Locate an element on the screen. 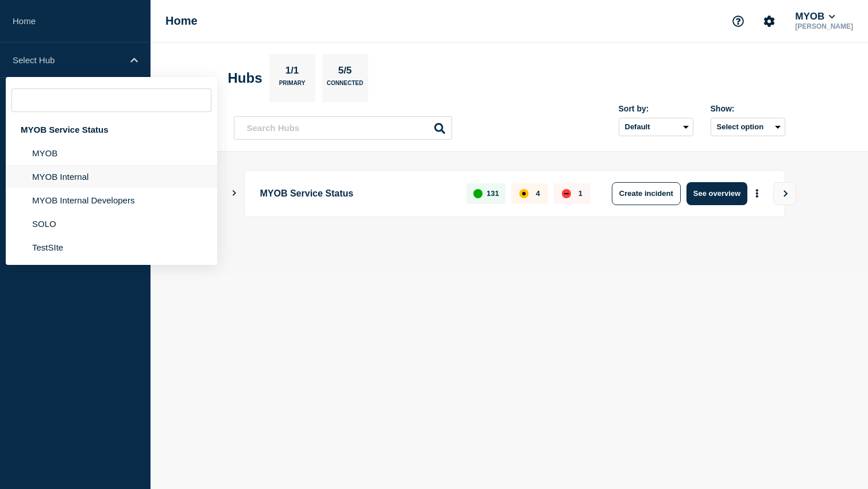 The image size is (868, 489). div: up is located at coordinates (478, 193).